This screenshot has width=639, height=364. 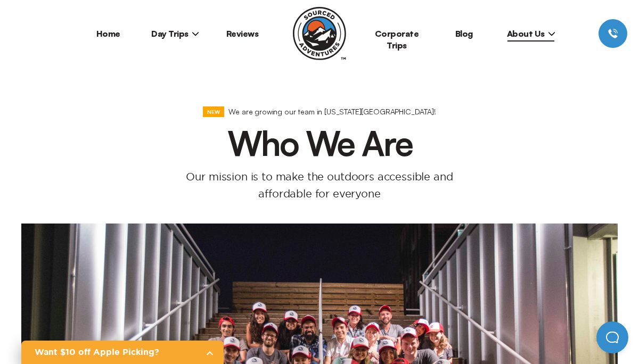 I want to click on p: Our mission is to make the outdoors accessible and affordable for everyone, so click(x=320, y=185).